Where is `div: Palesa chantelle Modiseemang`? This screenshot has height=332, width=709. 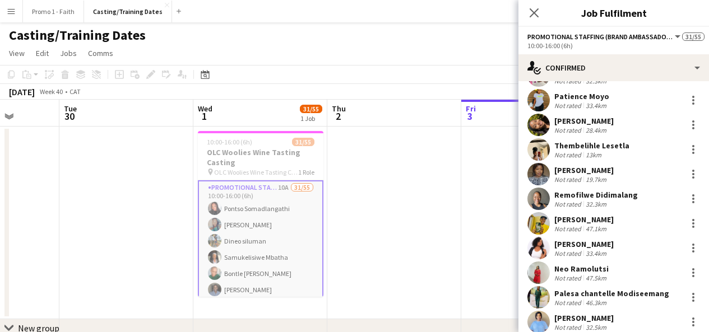
div: Palesa chantelle Modiseemang is located at coordinates (611, 294).